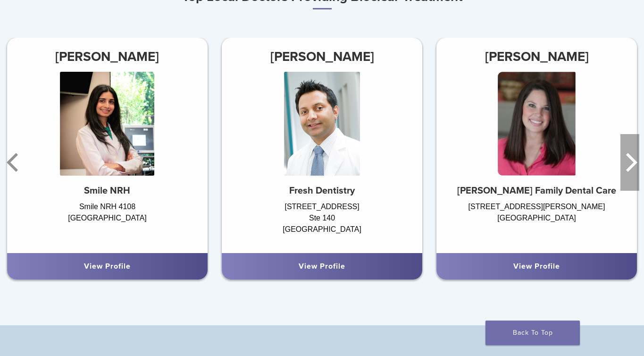 Image resolution: width=644 pixels, height=356 pixels. What do you see at coordinates (533, 333) in the screenshot?
I see `a: Back To Top` at bounding box center [533, 333].